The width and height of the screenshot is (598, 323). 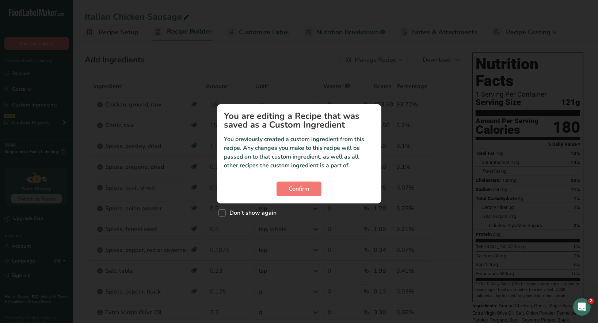 I want to click on p: You previously created a custom ingredient from this recipe. Any changes you make to this recipe ..., so click(x=299, y=153).